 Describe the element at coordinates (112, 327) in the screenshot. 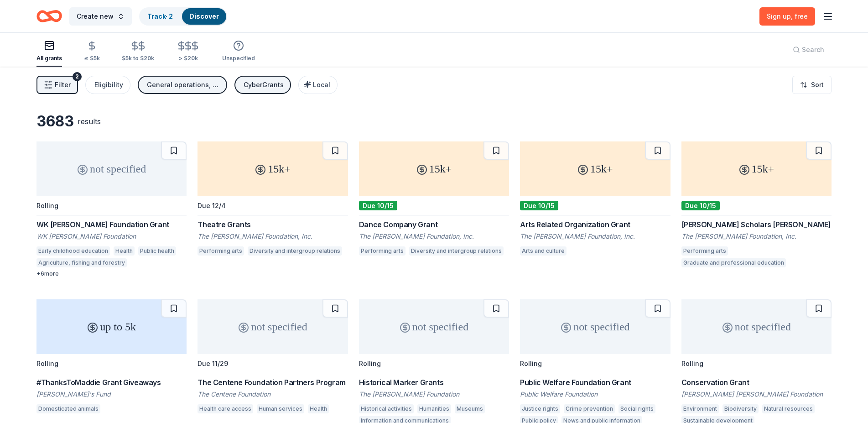

I see `div: up to 5k` at that location.